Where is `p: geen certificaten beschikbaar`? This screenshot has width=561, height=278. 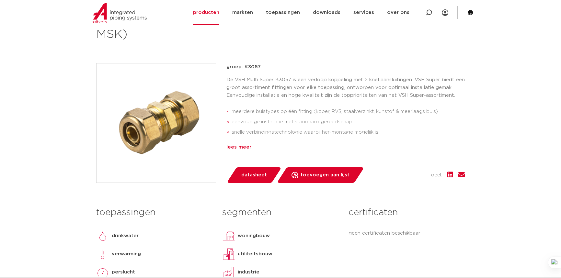 p: geen certificaten beschikbaar is located at coordinates (406, 233).